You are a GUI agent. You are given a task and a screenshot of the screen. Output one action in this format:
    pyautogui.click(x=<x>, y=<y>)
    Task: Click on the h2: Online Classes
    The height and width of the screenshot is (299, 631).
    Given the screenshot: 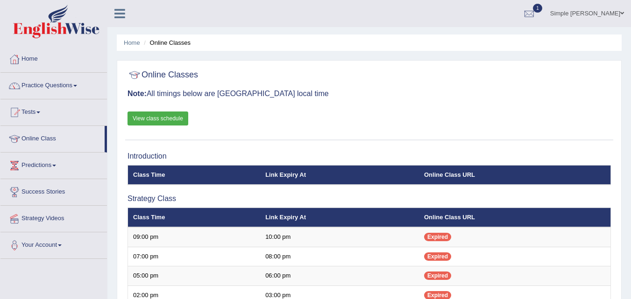 What is the action you would take?
    pyautogui.click(x=162, y=75)
    